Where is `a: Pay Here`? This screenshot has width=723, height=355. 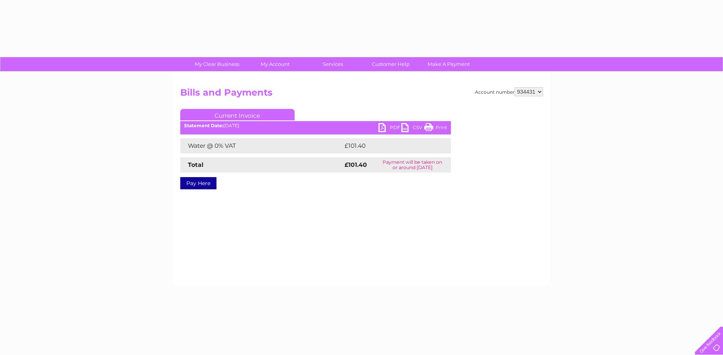
a: Pay Here is located at coordinates (198, 183).